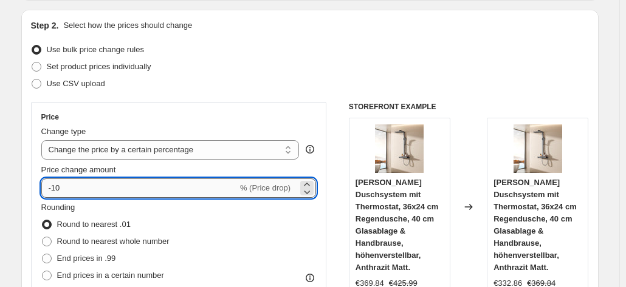  What do you see at coordinates (76, 83) in the screenshot?
I see `span: Use CSV upload` at bounding box center [76, 83].